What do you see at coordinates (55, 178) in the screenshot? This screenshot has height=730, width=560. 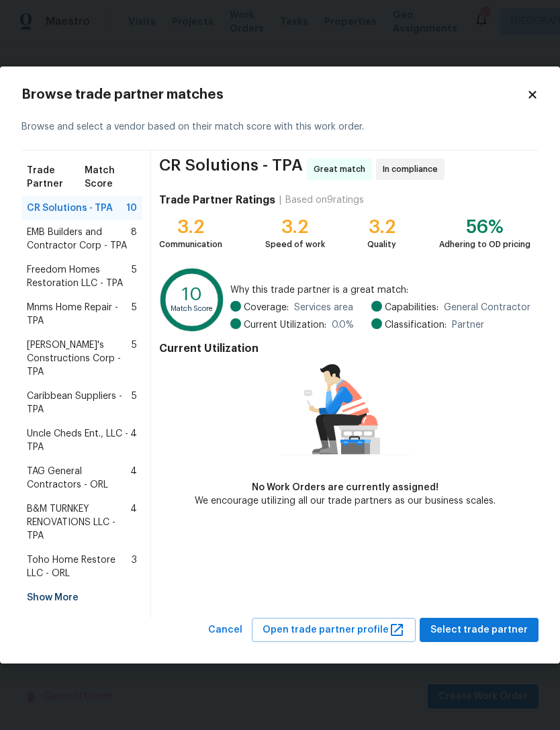 I see `span: Trade Partner` at bounding box center [55, 178].